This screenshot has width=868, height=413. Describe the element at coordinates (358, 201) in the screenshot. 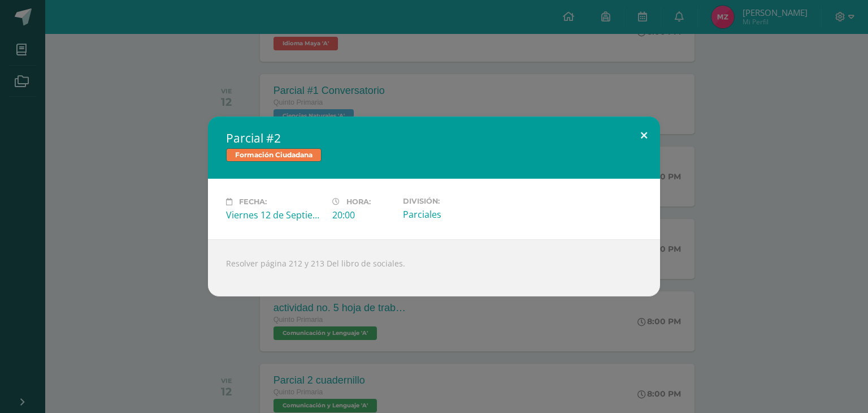

I see `span: Hora:` at that location.